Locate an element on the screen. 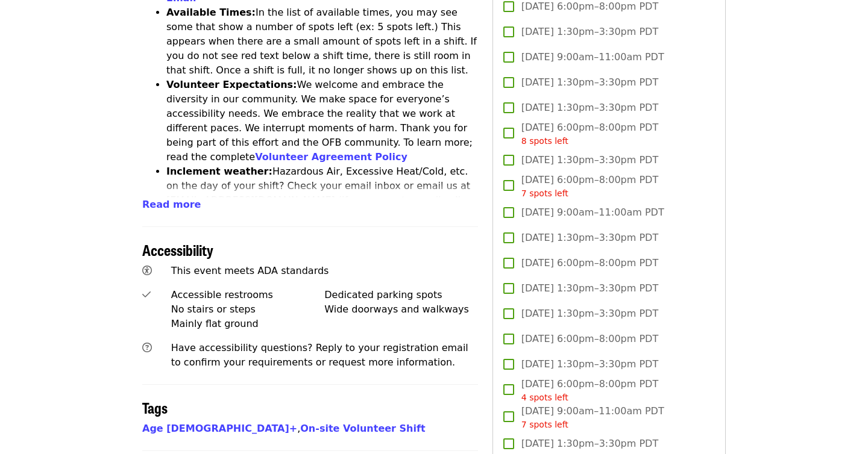 The width and height of the screenshot is (868, 454). strong: Volunteer Expectations: is located at coordinates (231, 84).